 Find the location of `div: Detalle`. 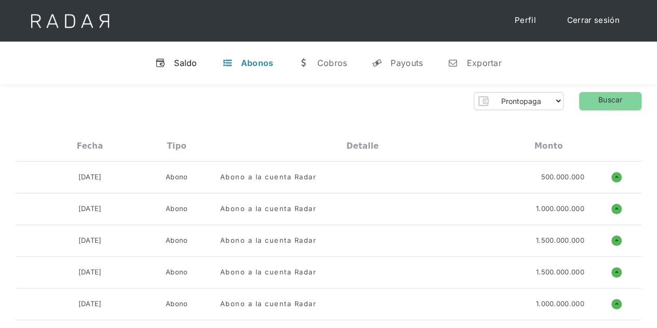

div: Detalle is located at coordinates (363, 146).